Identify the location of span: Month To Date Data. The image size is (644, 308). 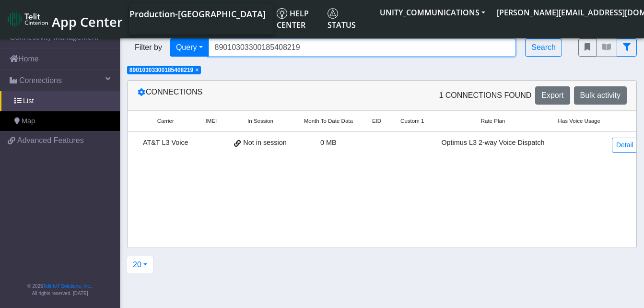
(328, 121).